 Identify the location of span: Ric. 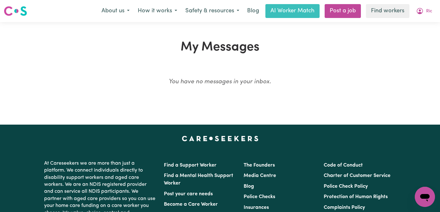
(429, 11).